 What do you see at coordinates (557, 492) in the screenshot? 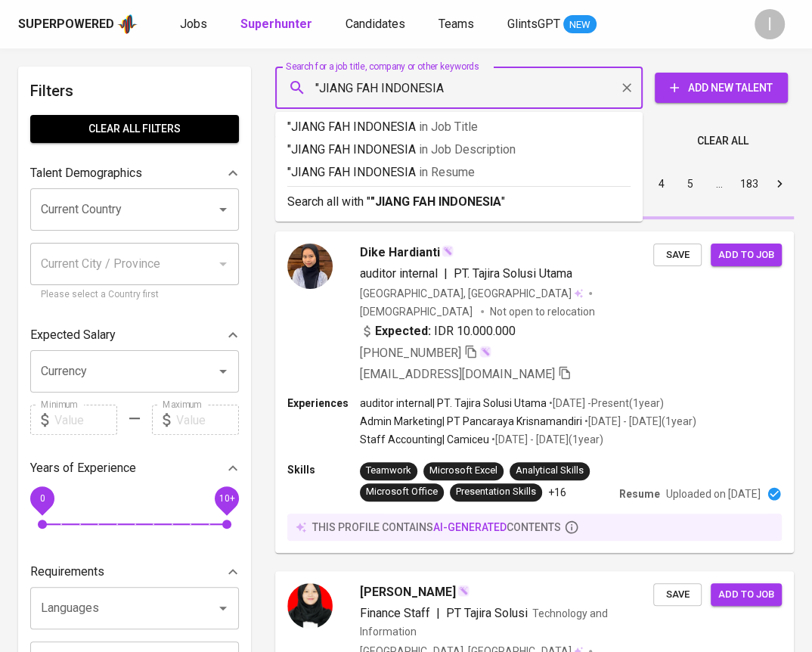
I see `p: +16` at bounding box center [557, 492].